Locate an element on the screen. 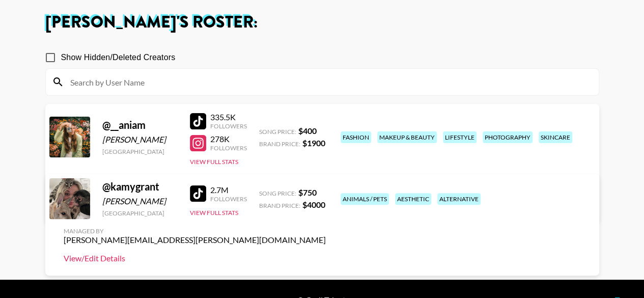 The width and height of the screenshot is (644, 298). span: Show Hidden/Deleted Creators is located at coordinates (118, 57).